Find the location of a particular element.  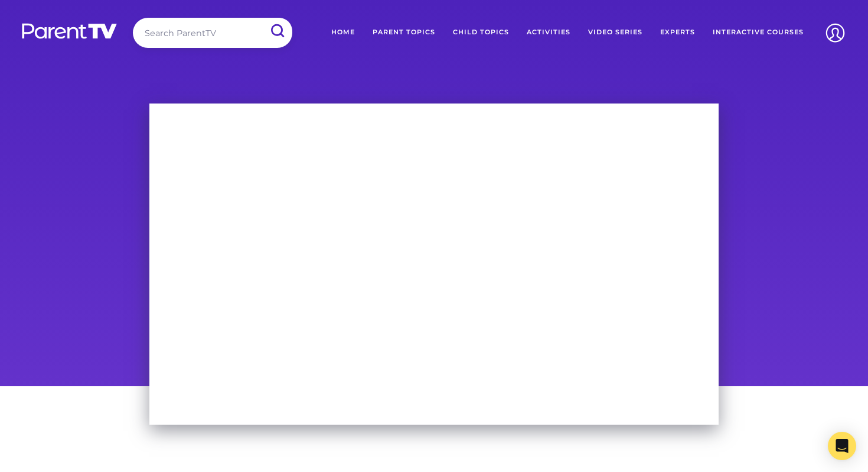

a: Activities is located at coordinates (549, 33).